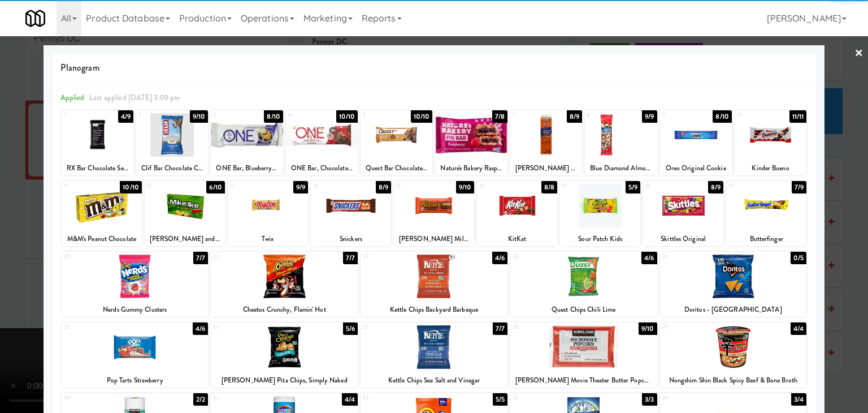 The image size is (868, 413). I want to click on div: Cheetos Crunchy, Flamin' Hot, so click(284, 309).